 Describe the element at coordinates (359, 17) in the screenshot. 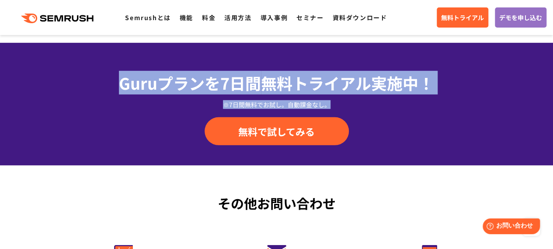

I see `a: 資料ダウンロード` at that location.